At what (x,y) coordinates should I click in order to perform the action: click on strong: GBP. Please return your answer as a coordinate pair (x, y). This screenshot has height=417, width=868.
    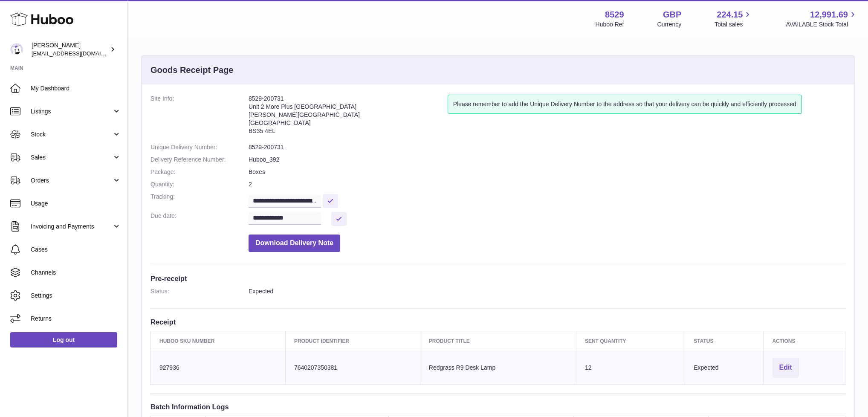
    Looking at the image, I should click on (672, 14).